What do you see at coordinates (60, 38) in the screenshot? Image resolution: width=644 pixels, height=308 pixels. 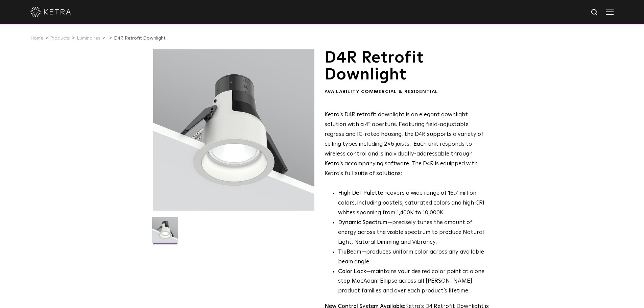 I see `a: Products` at bounding box center [60, 38].